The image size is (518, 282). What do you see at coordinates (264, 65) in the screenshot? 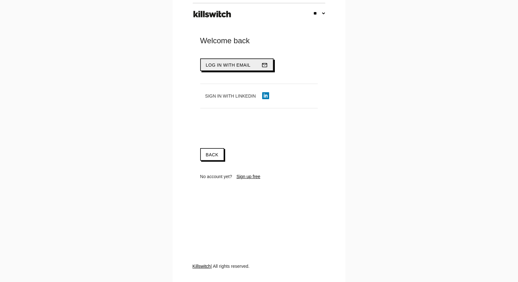
I see `i: mail_outline` at bounding box center [264, 65].